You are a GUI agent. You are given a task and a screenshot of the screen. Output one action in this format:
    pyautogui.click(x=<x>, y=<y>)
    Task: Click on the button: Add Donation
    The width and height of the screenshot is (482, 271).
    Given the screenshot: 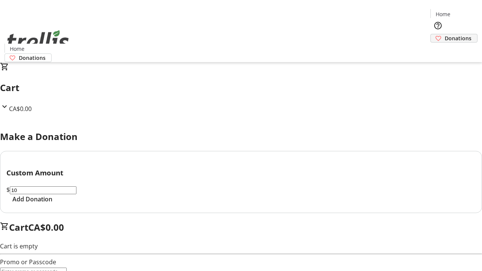 What is the action you would take?
    pyautogui.click(x=32, y=199)
    